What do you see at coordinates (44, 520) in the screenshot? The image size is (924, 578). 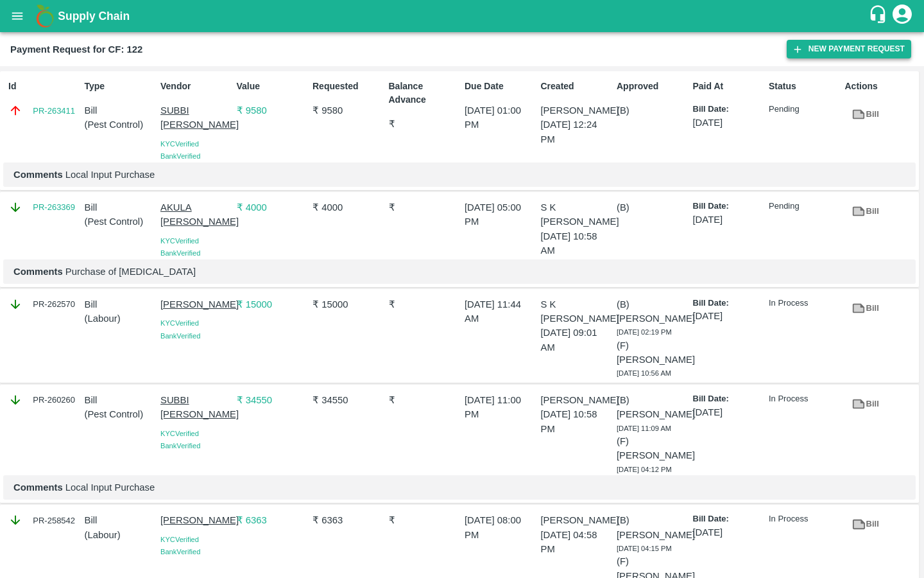 I see `div: PR-258542` at bounding box center [44, 520].